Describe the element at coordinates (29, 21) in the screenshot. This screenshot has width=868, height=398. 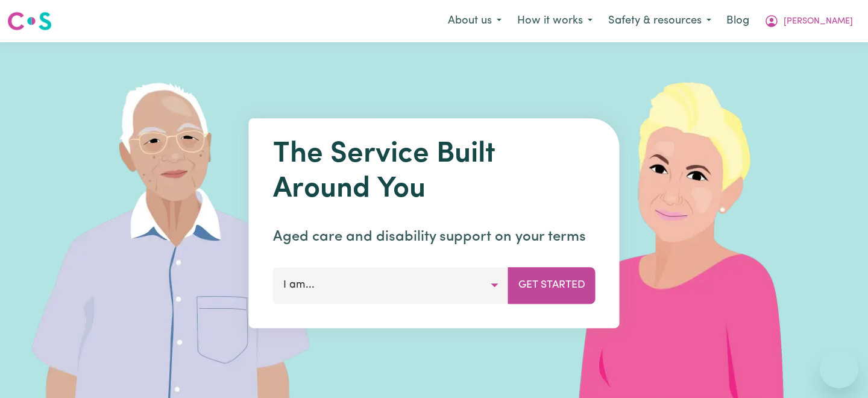
I see `img: Careseekers logo` at that location.